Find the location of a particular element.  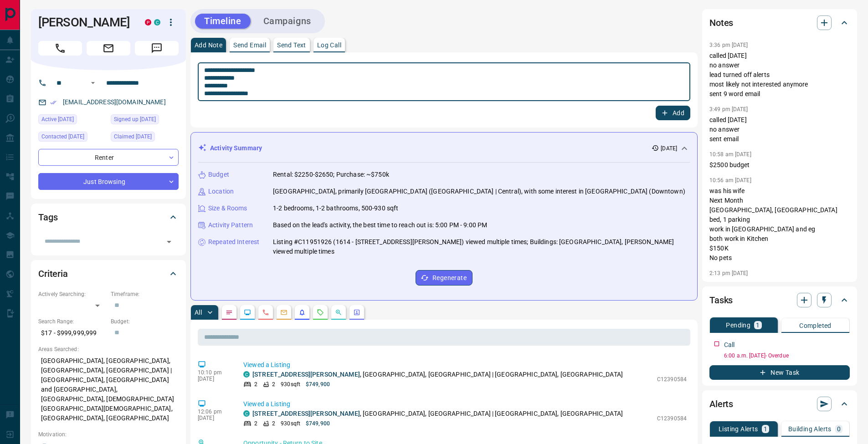

p: 0 is located at coordinates (839, 429).